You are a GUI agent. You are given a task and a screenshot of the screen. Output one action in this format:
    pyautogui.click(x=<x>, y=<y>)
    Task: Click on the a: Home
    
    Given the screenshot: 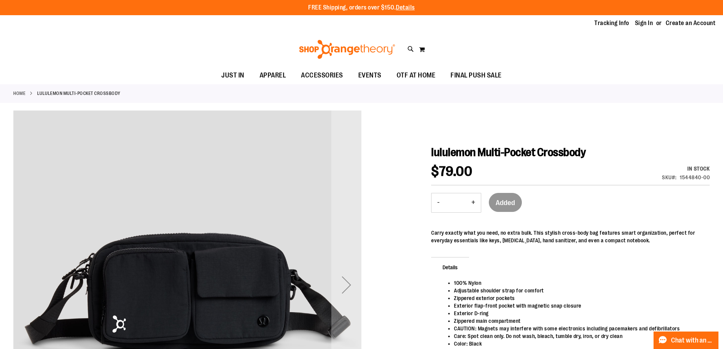 What is the action you would take?
    pyautogui.click(x=19, y=93)
    